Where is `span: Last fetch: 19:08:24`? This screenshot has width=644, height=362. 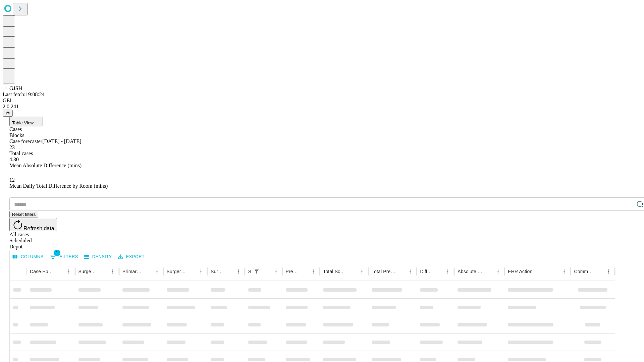
span: Last fetch: 19:08:24 is located at coordinates (24, 94).